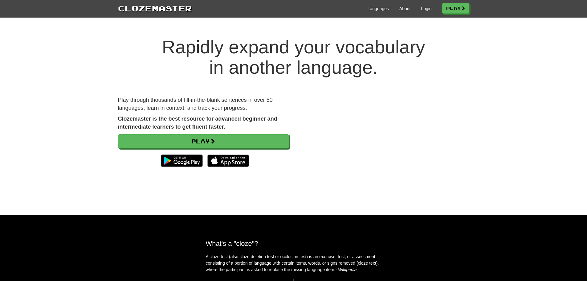 The width and height of the screenshot is (587, 281). What do you see at coordinates (198, 123) in the screenshot?
I see `strong: Clozemaster is the best resource for advanced beginner and intermediate learners to get fluent fa...` at bounding box center [198, 123].